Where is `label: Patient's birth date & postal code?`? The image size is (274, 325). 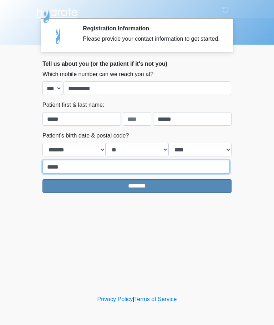 label: Patient's birth date & postal code? is located at coordinates (86, 136).